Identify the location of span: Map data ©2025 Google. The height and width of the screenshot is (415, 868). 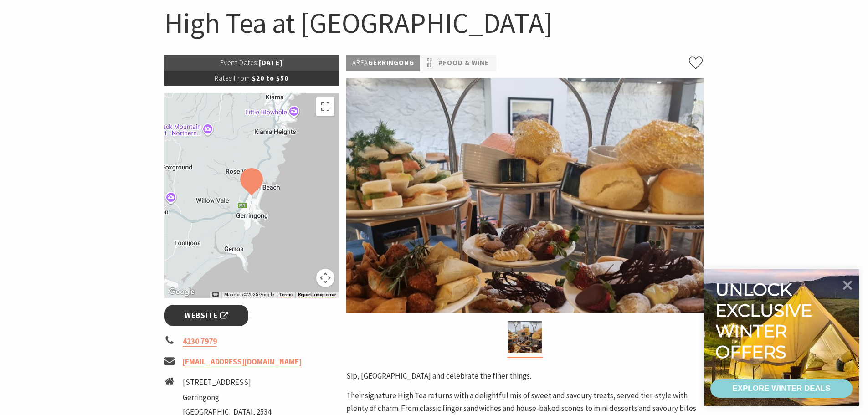
(249, 294).